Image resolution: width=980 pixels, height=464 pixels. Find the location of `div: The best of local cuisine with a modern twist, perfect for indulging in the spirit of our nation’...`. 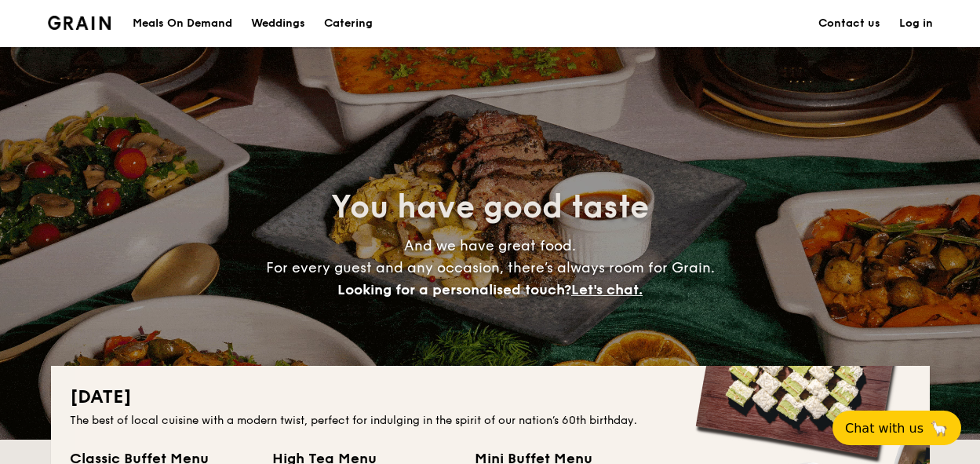

div: The best of local cuisine with a modern twist, perfect for indulging in the spirit of our nation’... is located at coordinates (490, 420).